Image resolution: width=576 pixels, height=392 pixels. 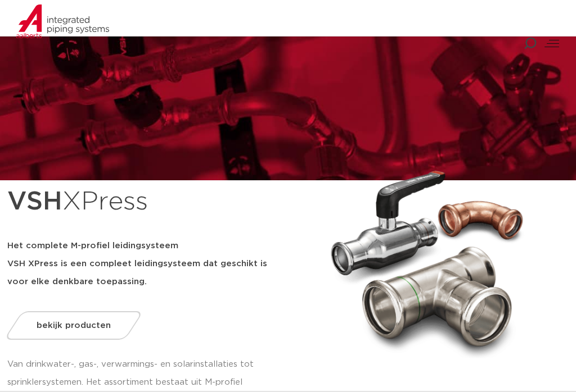 I want to click on strong: VSH, so click(x=35, y=201).